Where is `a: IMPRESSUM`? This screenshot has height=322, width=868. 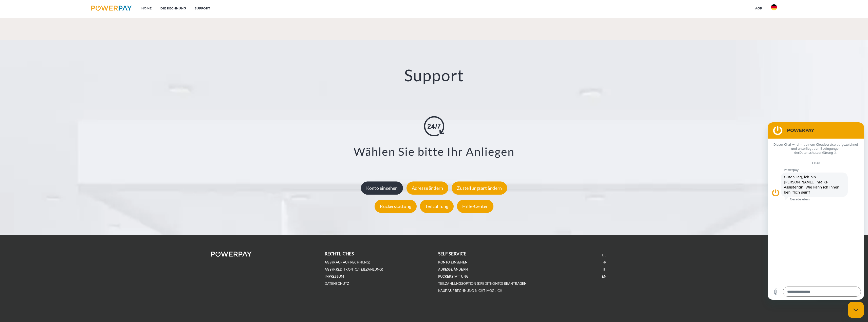 a: IMPRESSUM is located at coordinates (334, 276).